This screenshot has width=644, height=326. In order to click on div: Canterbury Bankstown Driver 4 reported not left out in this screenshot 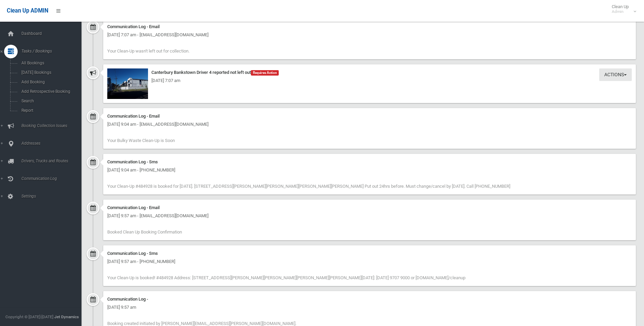, I will do `click(370, 73)`.